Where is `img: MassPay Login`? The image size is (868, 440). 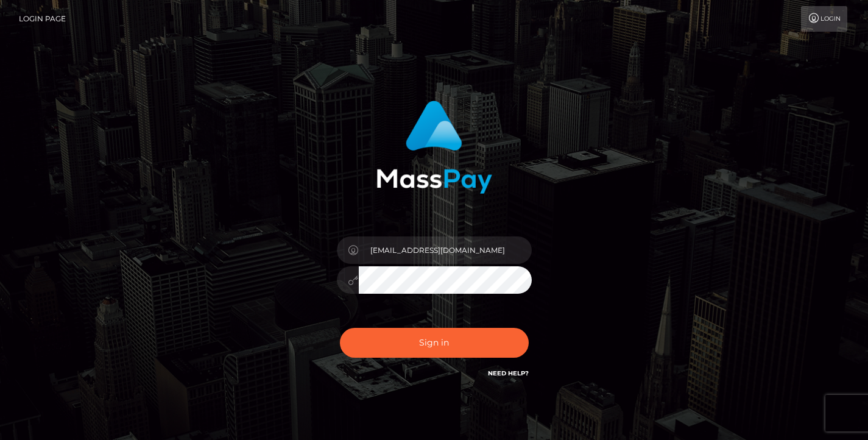 img: MassPay Login is located at coordinates (434, 147).